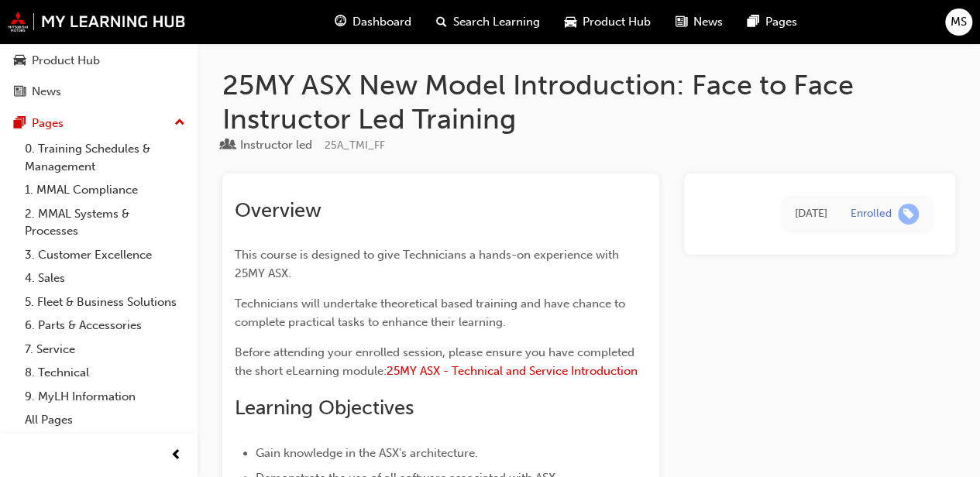  What do you see at coordinates (104, 255) in the screenshot?
I see `a: 3. Customer Excellence` at bounding box center [104, 255].